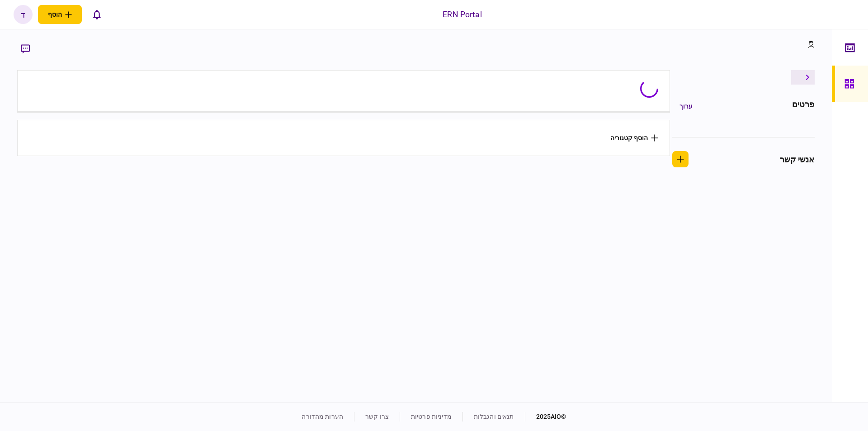 This screenshot has width=868, height=431. I want to click on div: © 2025 AIO, so click(546, 416).